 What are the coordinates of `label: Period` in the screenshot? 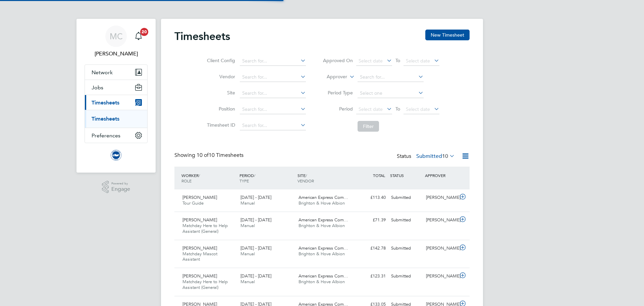 It's located at (338, 109).